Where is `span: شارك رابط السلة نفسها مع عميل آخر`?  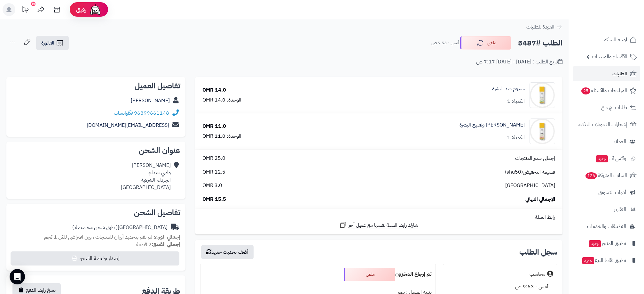
span: شارك رابط السلة نفسها مع عميل آخر is located at coordinates (383, 225).